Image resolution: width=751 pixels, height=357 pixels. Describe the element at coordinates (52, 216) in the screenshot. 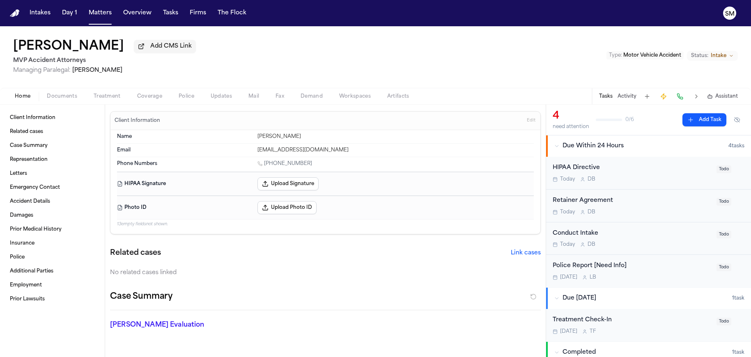

I see `a: Damages` at that location.